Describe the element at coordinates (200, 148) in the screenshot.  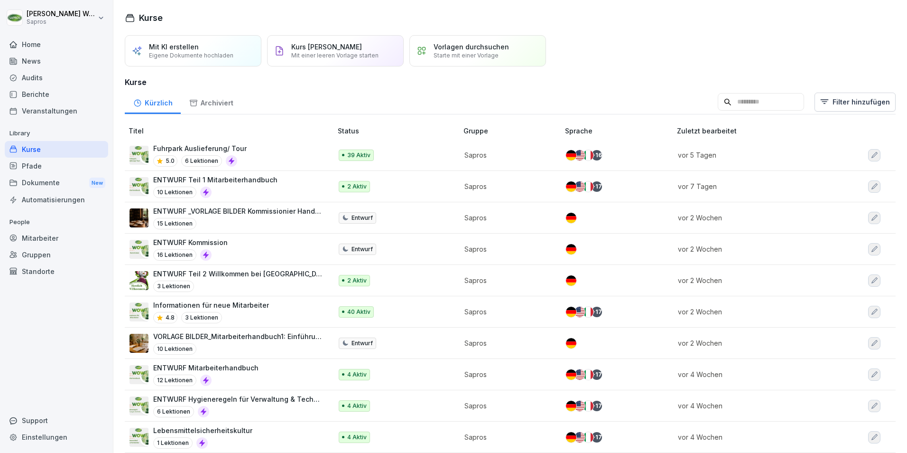
I see `p: Fuhrpark Auslieferung/ Tour` at that location.